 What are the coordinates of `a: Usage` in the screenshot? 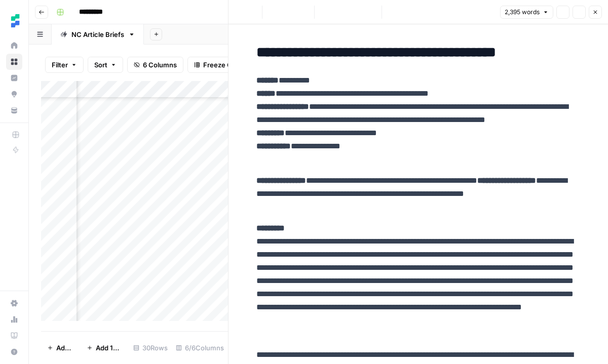 It's located at (14, 319).